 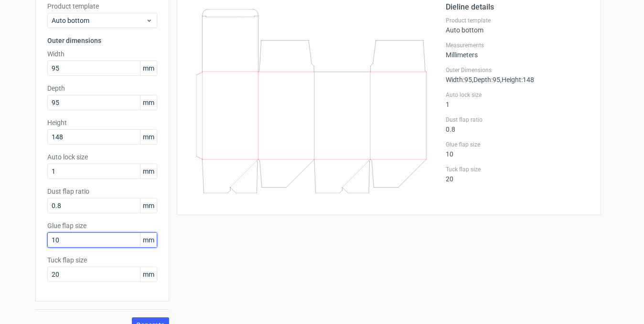 What do you see at coordinates (518, 70) in the screenshot?
I see `label: Outer Dimensions` at bounding box center [518, 70].